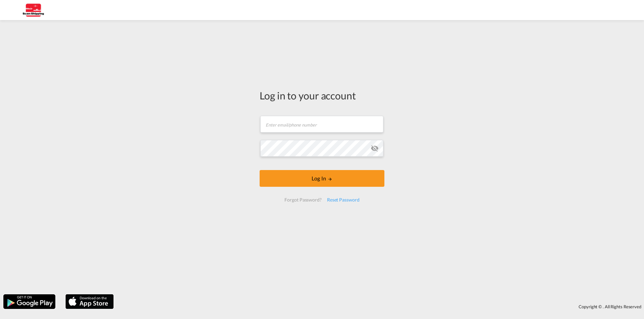 This screenshot has height=319, width=644. I want to click on div: Reset Password, so click(343, 200).